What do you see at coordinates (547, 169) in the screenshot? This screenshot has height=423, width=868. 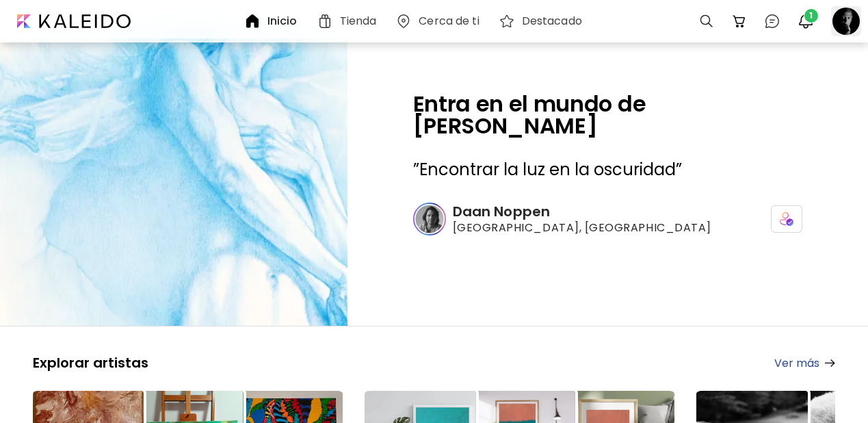 I see `span: Encontrar la luz en la oscuridad` at bounding box center [547, 169].